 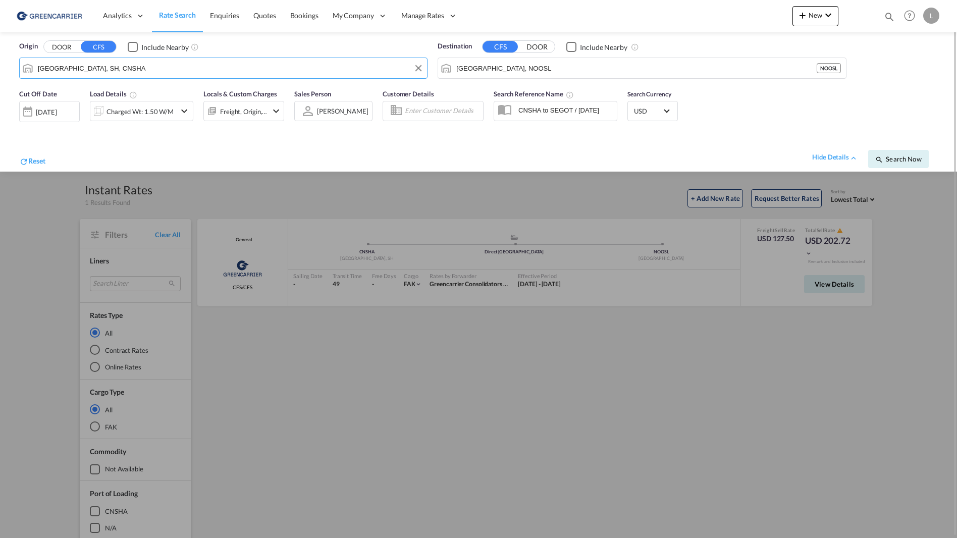 I want to click on span: Load Details, so click(x=114, y=94).